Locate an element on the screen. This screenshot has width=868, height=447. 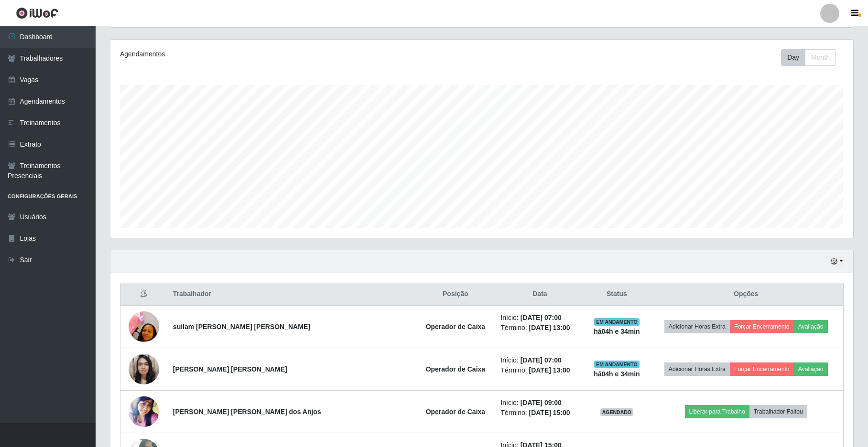
img: 1685320572909.jpeg is located at coordinates (144, 411).